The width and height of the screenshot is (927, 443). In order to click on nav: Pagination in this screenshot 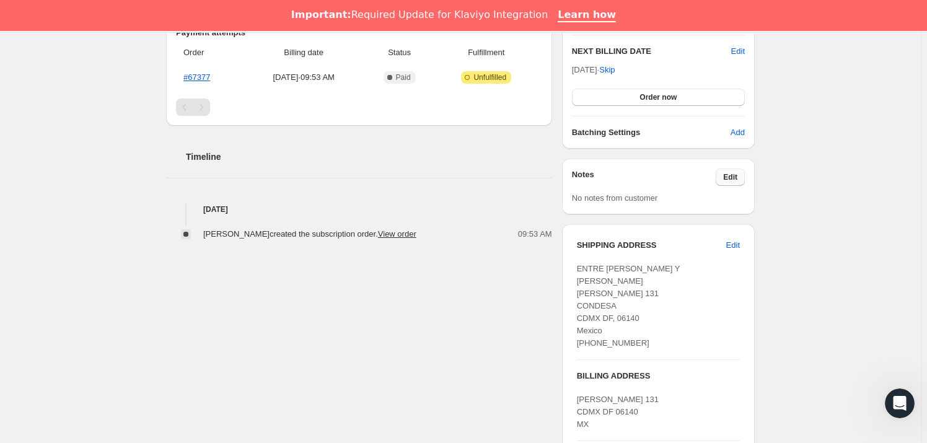, I will do `click(359, 107)`.